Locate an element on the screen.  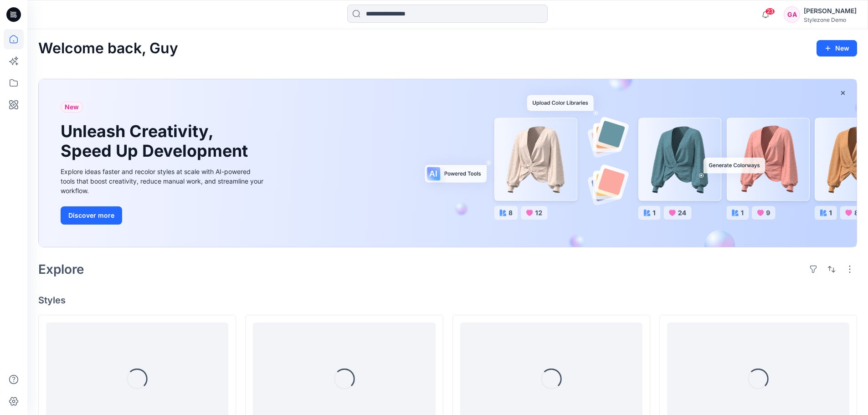
h2: Welcome back, Guy is located at coordinates (108, 48).